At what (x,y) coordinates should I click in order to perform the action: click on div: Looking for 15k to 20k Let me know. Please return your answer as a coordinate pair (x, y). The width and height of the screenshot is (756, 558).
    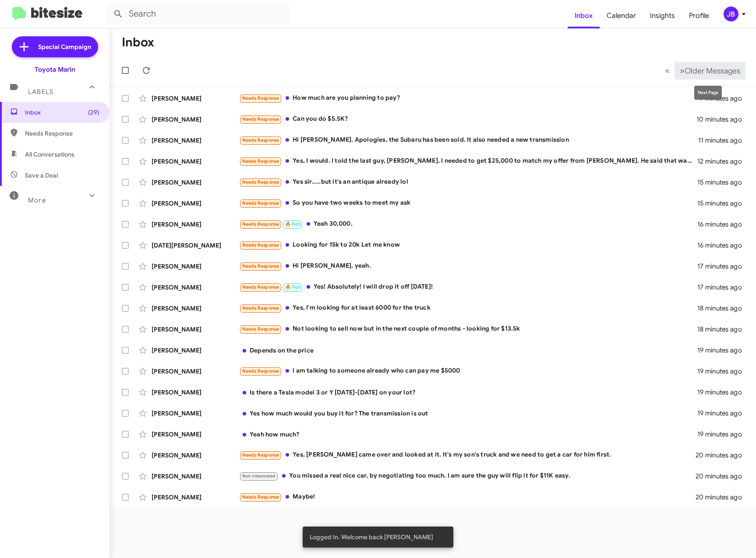
    Looking at the image, I should click on (468, 245).